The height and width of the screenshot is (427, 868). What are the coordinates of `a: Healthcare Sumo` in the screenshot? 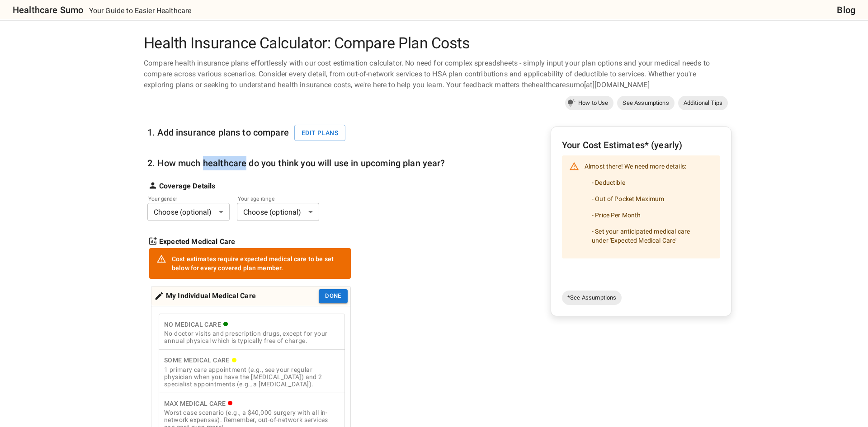 It's located at (45, 10).